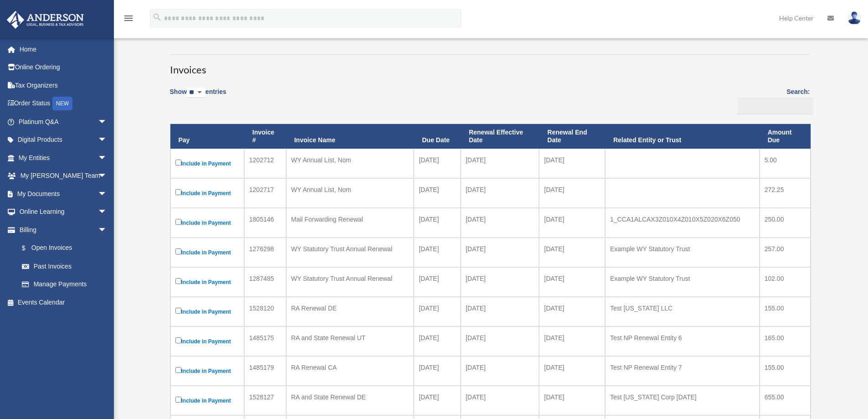 The height and width of the screenshot is (419, 868). Describe the element at coordinates (157, 17) in the screenshot. I see `i: search` at that location.